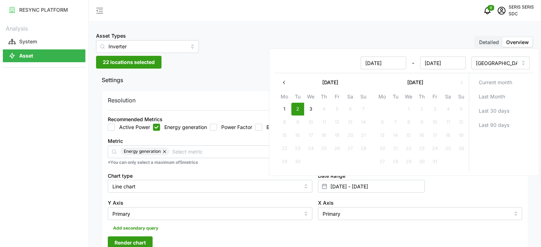 The image size is (541, 247). Describe the element at coordinates (448, 123) in the screenshot. I see `button: 11 October 2025` at that location.